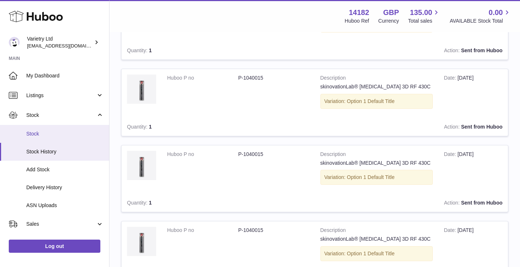 This screenshot has width=520, height=267. I want to click on span: Listings, so click(61, 95).